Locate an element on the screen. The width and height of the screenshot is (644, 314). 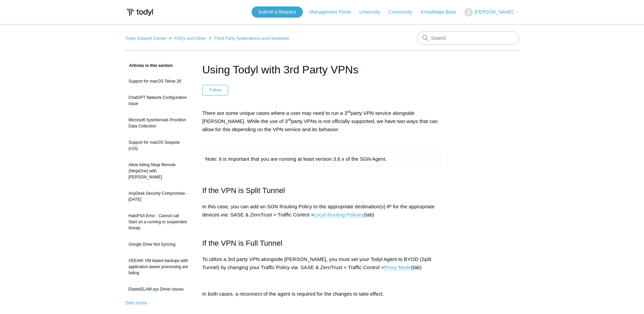
a: See more is located at coordinates (136, 303).